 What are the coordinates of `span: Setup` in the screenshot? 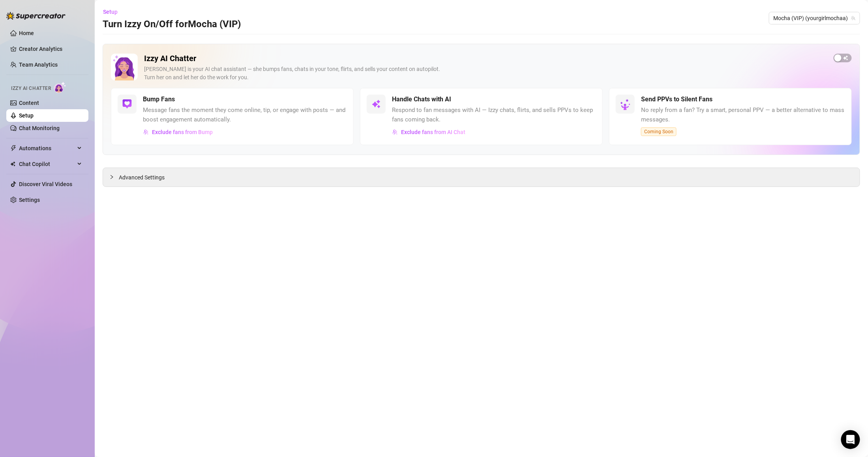 It's located at (110, 12).